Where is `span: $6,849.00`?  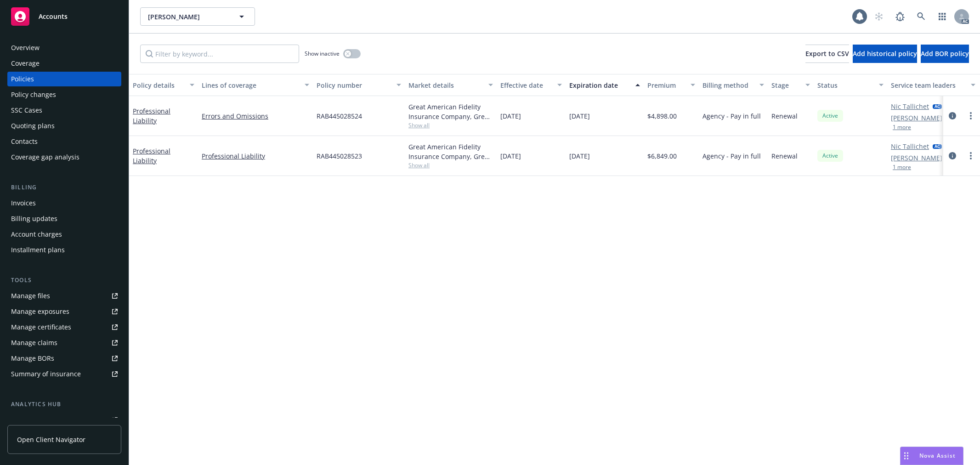 span: $6,849.00 is located at coordinates (662, 156).